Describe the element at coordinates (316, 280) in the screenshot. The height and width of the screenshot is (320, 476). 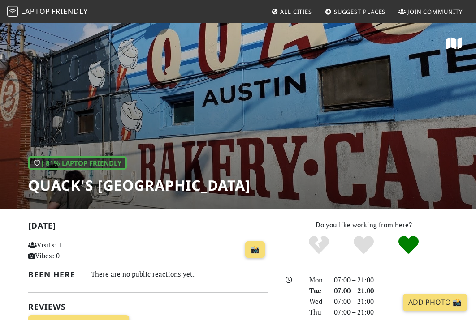
I see `div: Mon` at that location.